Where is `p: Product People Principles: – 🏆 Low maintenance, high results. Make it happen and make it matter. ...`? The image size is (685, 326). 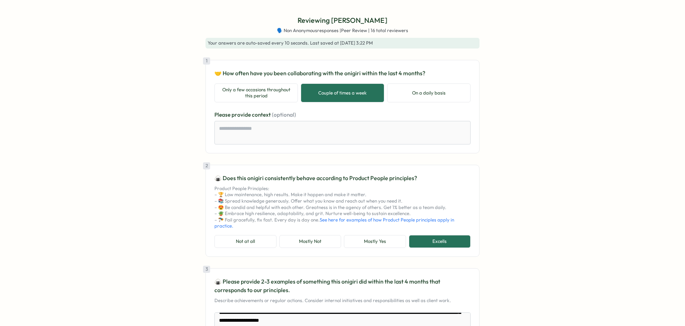
p: Product People Principles: – 🏆 Low maintenance, high results. Make it happen and make it matter. ... is located at coordinates (342, 207).